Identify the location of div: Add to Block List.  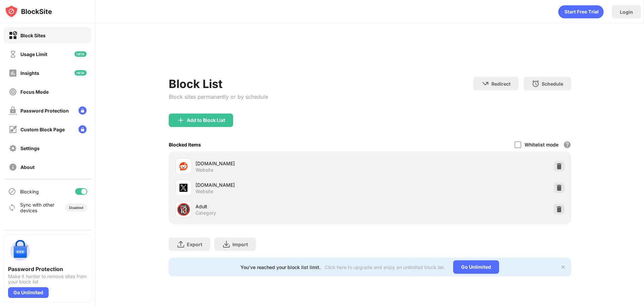
(206, 120).